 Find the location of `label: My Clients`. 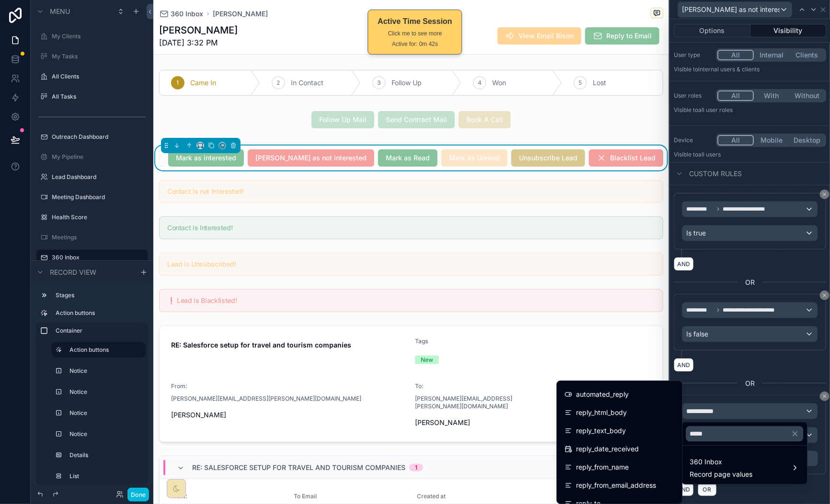

label: My Clients is located at coordinates (97, 36).